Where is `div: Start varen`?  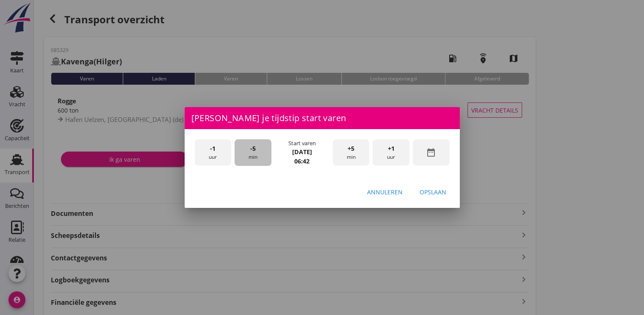 div: Start varen is located at coordinates (302, 143).